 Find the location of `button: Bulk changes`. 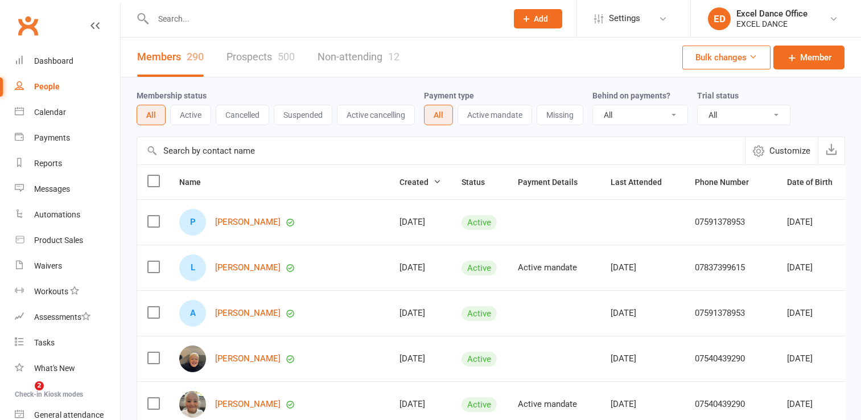

button: Bulk changes is located at coordinates (726, 58).